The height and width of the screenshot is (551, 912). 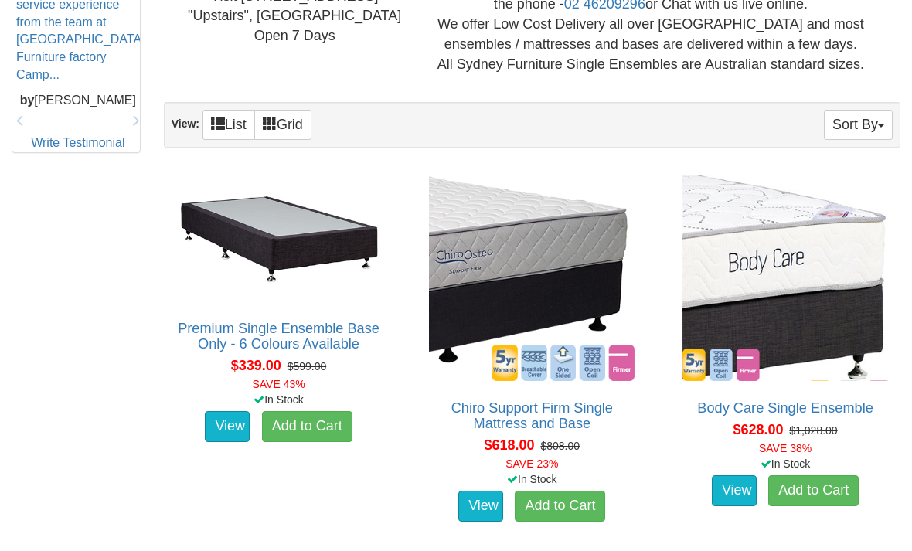 What do you see at coordinates (758, 430) in the screenshot?
I see `span: $628.00` at bounding box center [758, 430].